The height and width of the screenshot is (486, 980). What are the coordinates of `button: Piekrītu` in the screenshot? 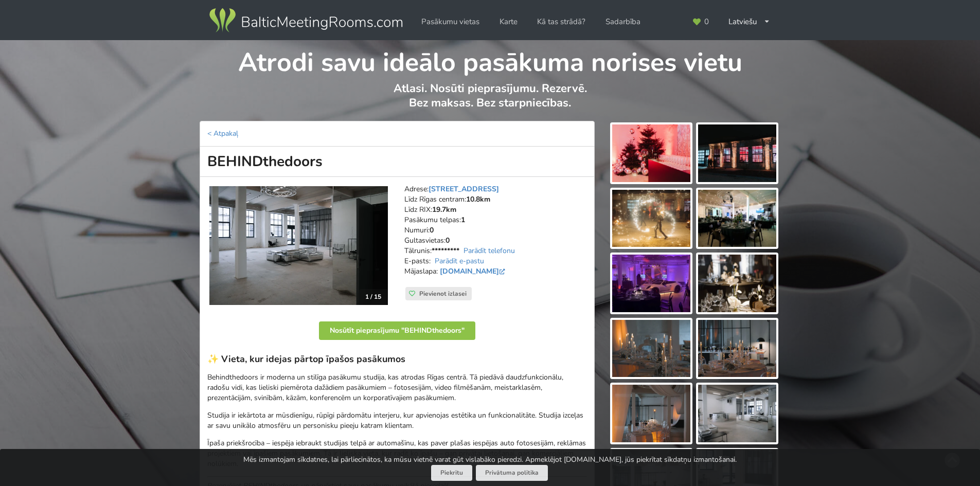 It's located at (452, 473).